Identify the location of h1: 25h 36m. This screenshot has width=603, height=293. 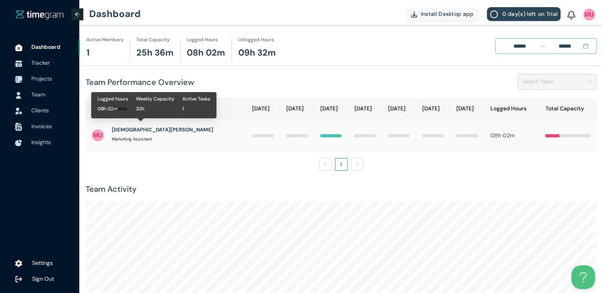
(155, 53).